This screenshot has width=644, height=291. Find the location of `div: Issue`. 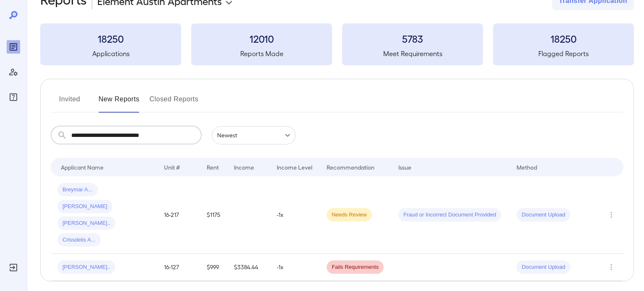

div: Issue is located at coordinates (405, 168).